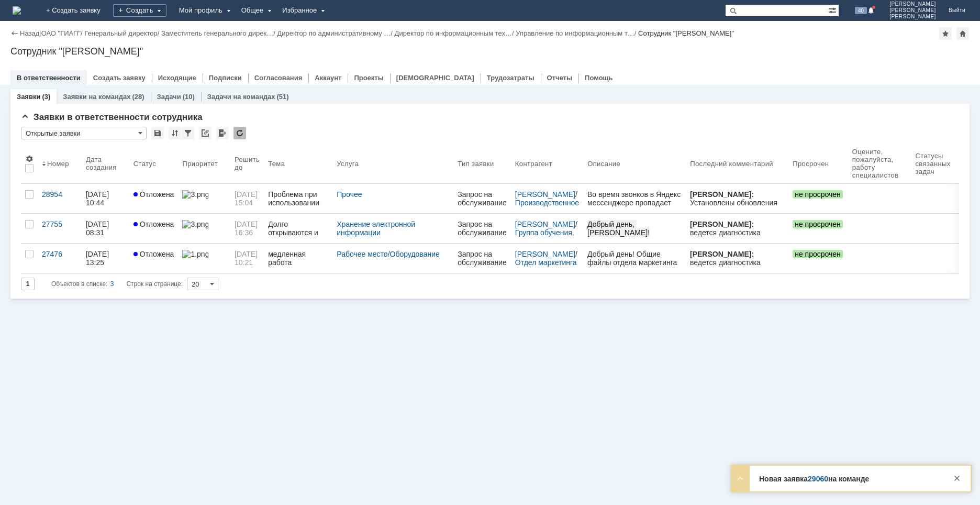 The width and height of the screenshot is (980, 505). Describe the element at coordinates (200, 163) in the screenshot. I see `div: Приоритет` at that location.